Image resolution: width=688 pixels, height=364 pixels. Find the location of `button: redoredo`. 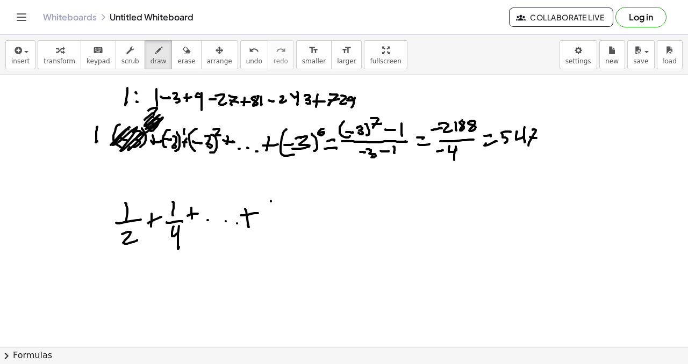

button: redoredo is located at coordinates (281, 55).